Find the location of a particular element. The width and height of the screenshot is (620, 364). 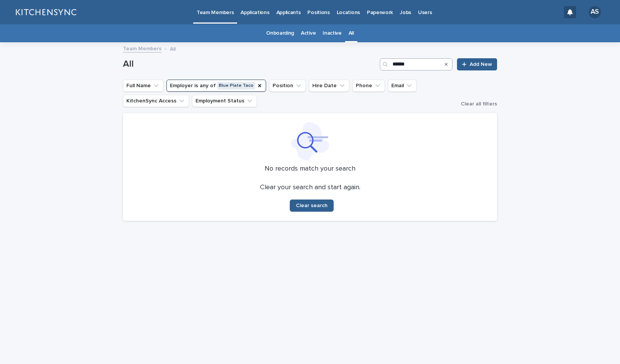

span: Add New is located at coordinates (481, 64).